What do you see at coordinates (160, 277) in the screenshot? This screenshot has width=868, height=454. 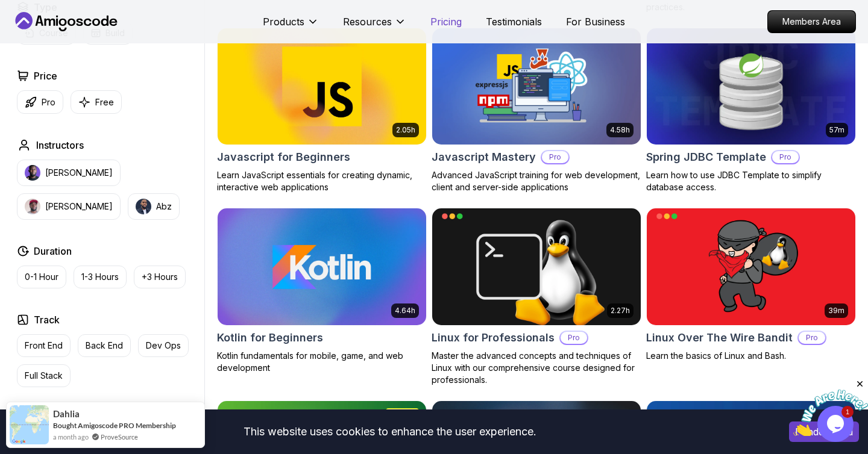 I see `button: +3 Hours` at bounding box center [160, 277].